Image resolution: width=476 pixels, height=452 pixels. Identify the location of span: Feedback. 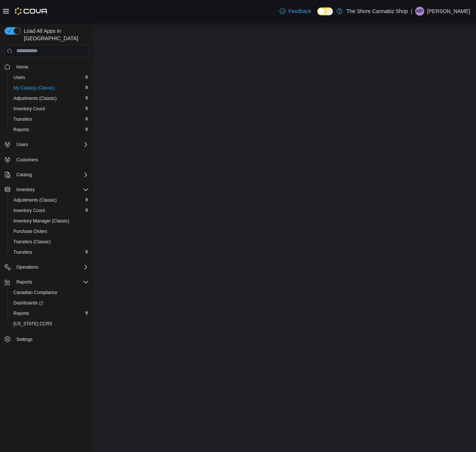
(300, 11).